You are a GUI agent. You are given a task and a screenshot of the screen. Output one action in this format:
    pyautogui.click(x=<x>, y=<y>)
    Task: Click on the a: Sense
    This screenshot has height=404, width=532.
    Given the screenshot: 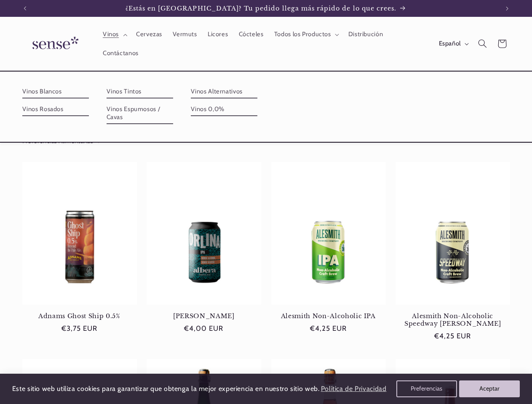 What is the action you would take?
    pyautogui.click(x=54, y=44)
    